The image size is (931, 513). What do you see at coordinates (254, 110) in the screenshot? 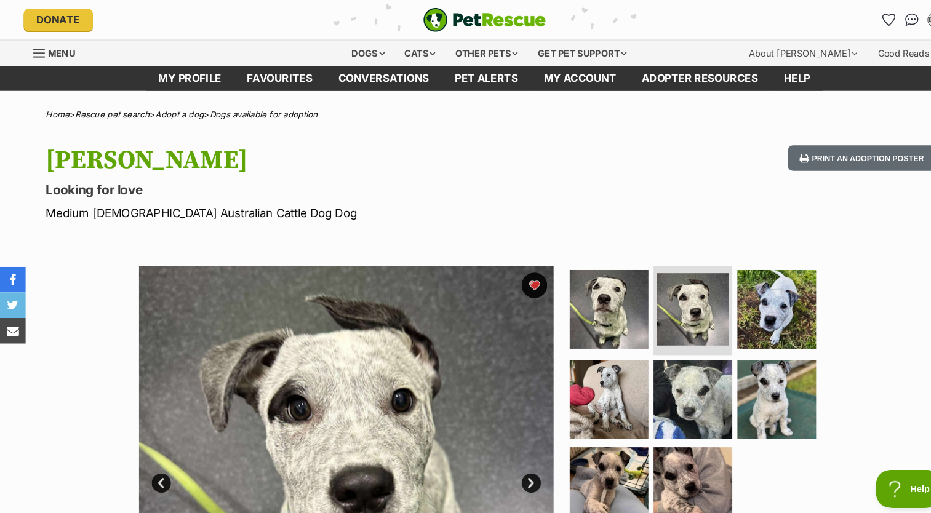
I see `a: Dogs available for adoption` at bounding box center [254, 110].